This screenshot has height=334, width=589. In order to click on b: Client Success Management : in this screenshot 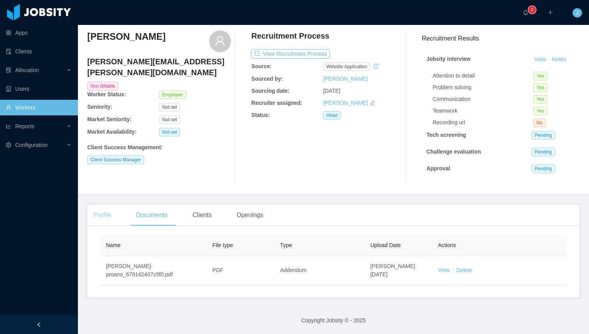, I will do `click(125, 147)`.